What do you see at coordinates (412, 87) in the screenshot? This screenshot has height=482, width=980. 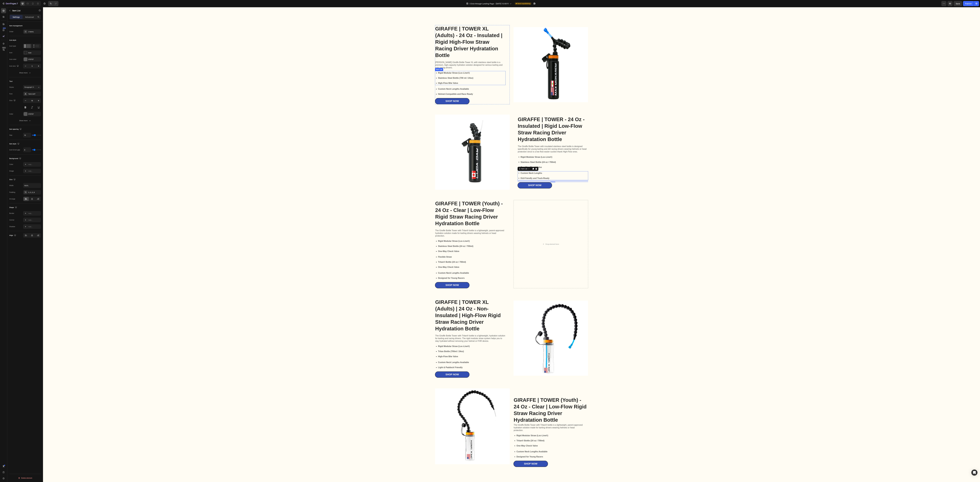 I see `strong: Helmet-Compatible and Race Ready` at bounding box center [412, 87].